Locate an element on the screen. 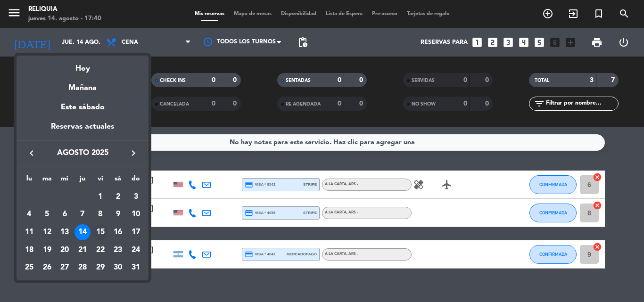 Image resolution: width=644 pixels, height=302 pixels. div: Este sábado is located at coordinates (82, 107).